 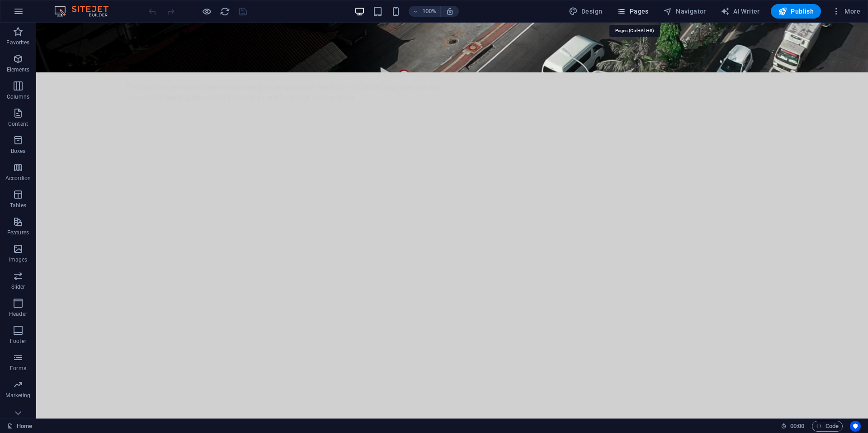 I want to click on span: 00 00, so click(x=797, y=426).